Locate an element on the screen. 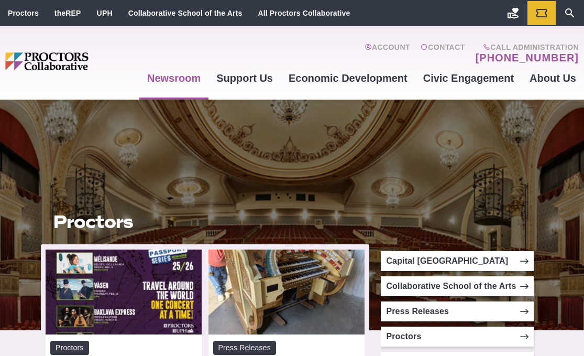  h1: Proctors is located at coordinates (205, 221).